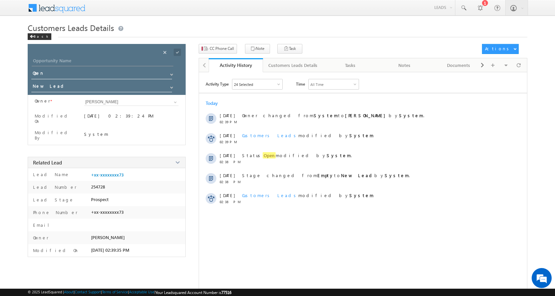 The width and height of the screenshot is (555, 296). I want to click on a: Acceptable Use, so click(142, 292).